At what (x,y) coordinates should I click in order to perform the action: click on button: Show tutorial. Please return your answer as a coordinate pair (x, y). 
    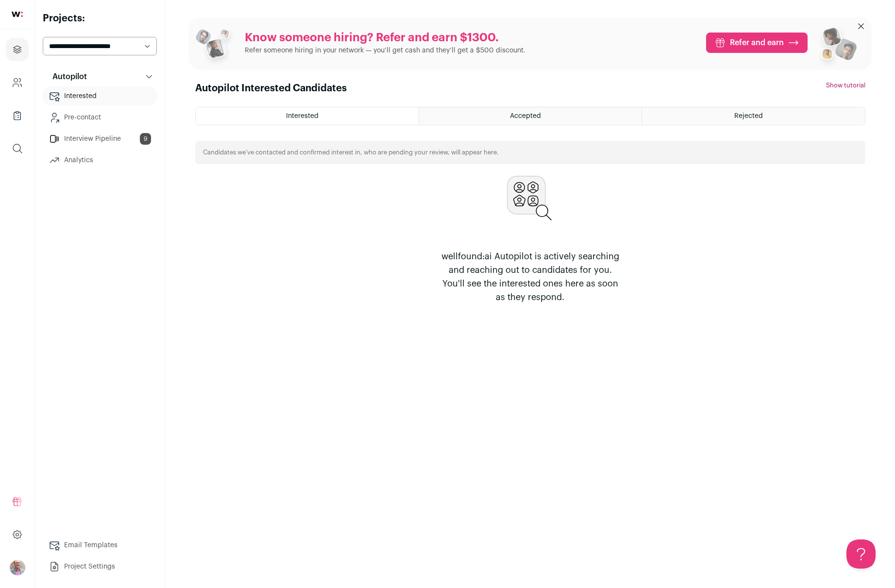
    Looking at the image, I should click on (845, 85).